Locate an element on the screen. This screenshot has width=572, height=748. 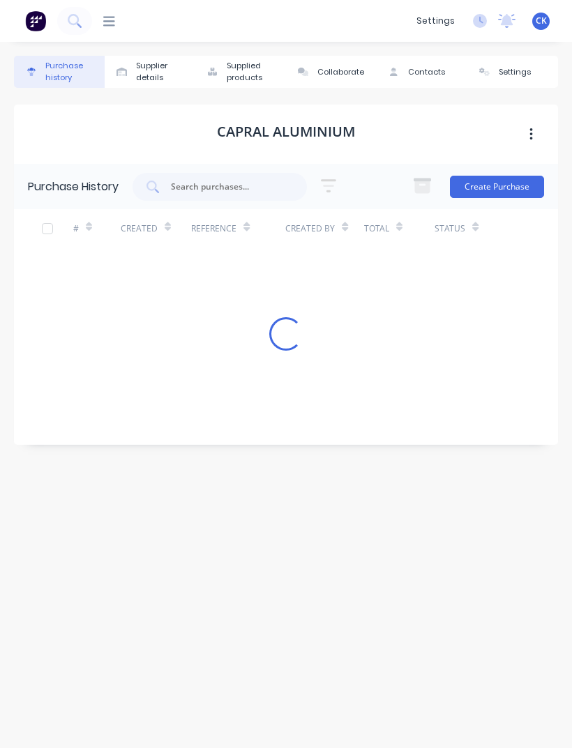
div: Collaborate is located at coordinates (340, 72).